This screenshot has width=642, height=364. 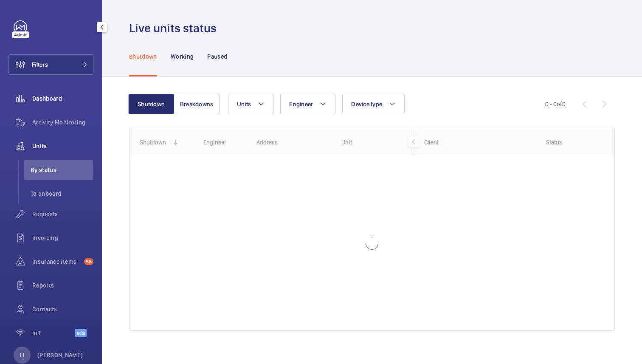 What do you see at coordinates (251, 104) in the screenshot?
I see `button: Units` at bounding box center [251, 104].